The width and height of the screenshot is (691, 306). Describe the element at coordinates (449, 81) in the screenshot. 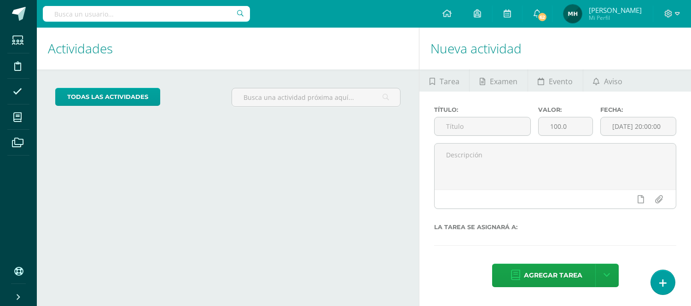

I see `span: Tarea` at that location.